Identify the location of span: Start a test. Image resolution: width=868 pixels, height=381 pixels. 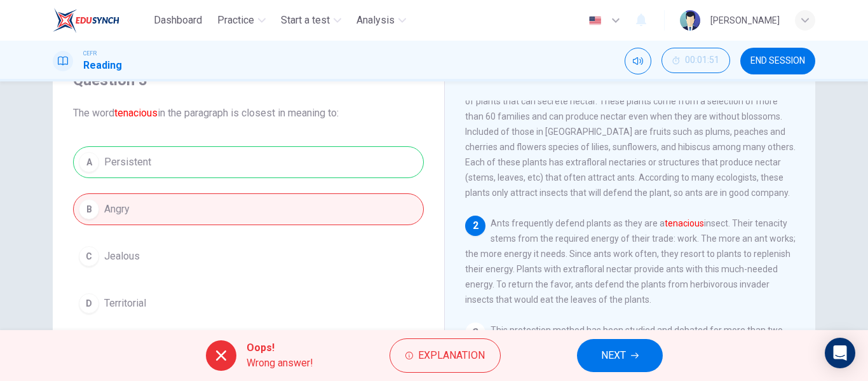
(305, 20).